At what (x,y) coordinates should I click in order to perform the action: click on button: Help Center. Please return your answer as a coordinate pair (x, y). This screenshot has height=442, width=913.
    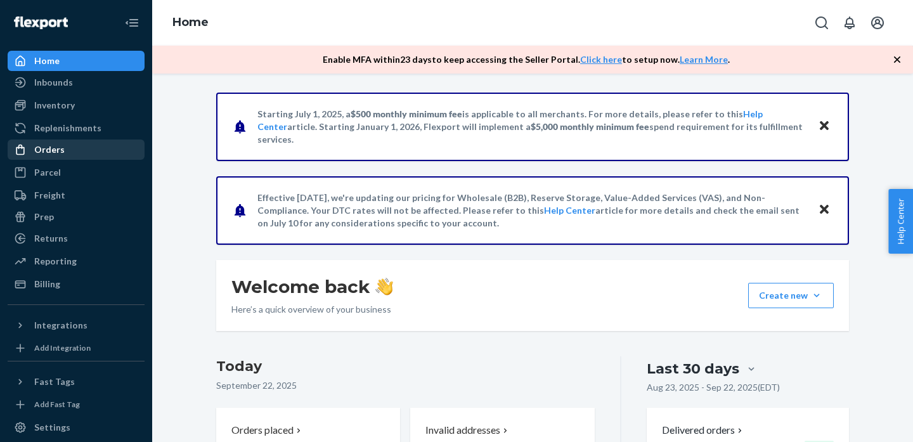
    Looking at the image, I should click on (900, 221).